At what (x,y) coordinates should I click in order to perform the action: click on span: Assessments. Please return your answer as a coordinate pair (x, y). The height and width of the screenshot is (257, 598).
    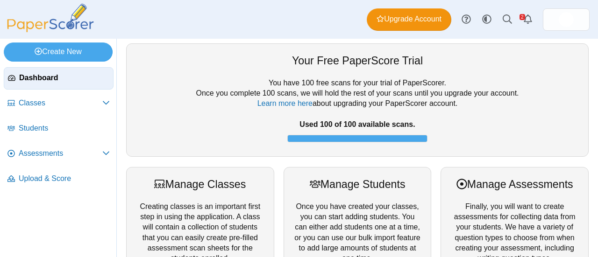
    Looking at the image, I should click on (60, 154).